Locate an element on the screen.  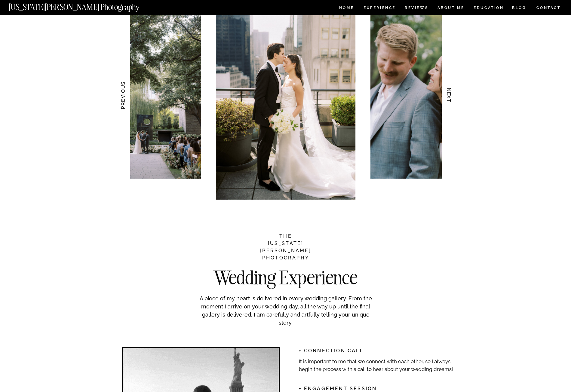
nav: ABOUT ME is located at coordinates (451, 8).